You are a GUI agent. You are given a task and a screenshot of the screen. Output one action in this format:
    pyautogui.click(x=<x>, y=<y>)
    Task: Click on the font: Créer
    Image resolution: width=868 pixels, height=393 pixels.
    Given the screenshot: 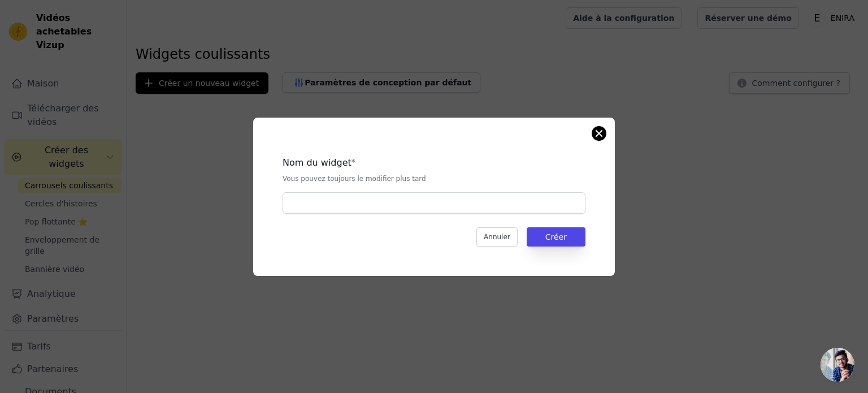 What is the action you would take?
    pyautogui.click(x=556, y=237)
    